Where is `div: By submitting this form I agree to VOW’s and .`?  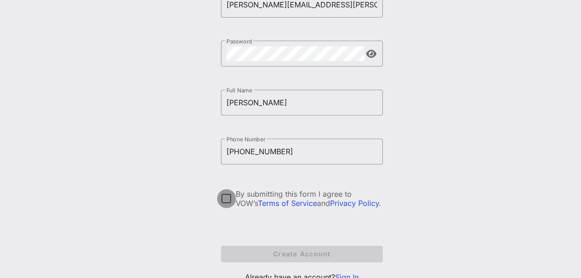 div: By submitting this form I agree to VOW’s and . is located at coordinates (309, 199).